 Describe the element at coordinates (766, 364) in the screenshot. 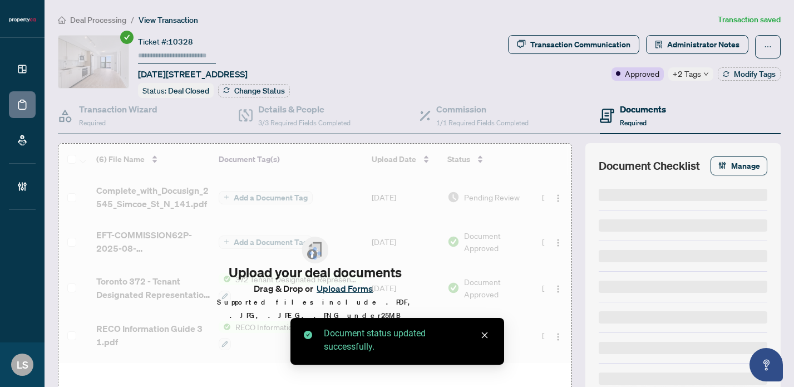

I see `button: Open asap` at that location.